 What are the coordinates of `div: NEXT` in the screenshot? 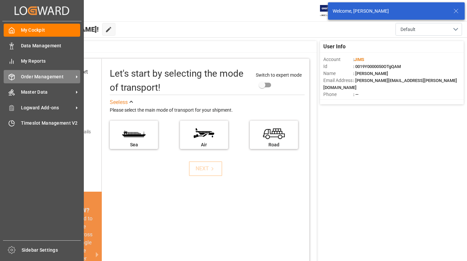 It's located at (206, 168).